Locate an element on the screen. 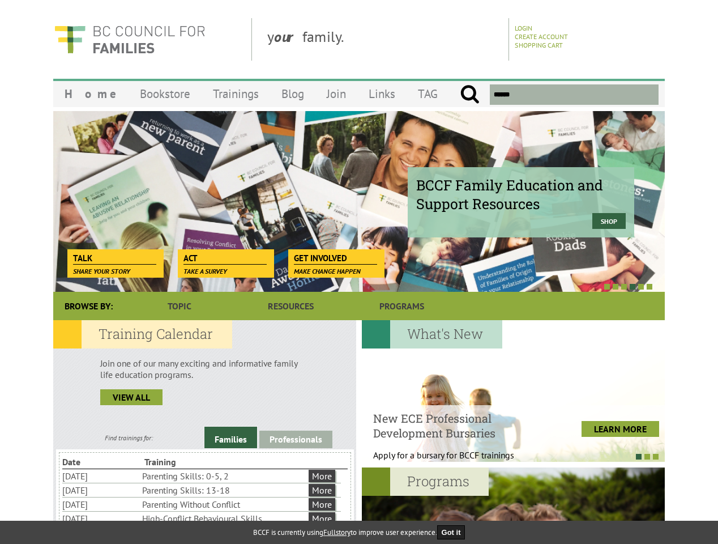 The height and width of the screenshot is (544, 718). div: y family. is located at coordinates (384, 39).